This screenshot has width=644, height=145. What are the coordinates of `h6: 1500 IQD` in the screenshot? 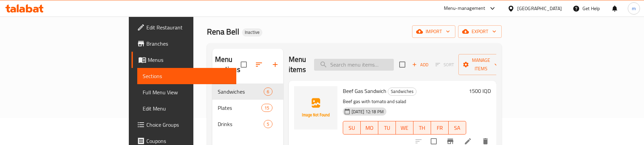 It's located at (480, 91).